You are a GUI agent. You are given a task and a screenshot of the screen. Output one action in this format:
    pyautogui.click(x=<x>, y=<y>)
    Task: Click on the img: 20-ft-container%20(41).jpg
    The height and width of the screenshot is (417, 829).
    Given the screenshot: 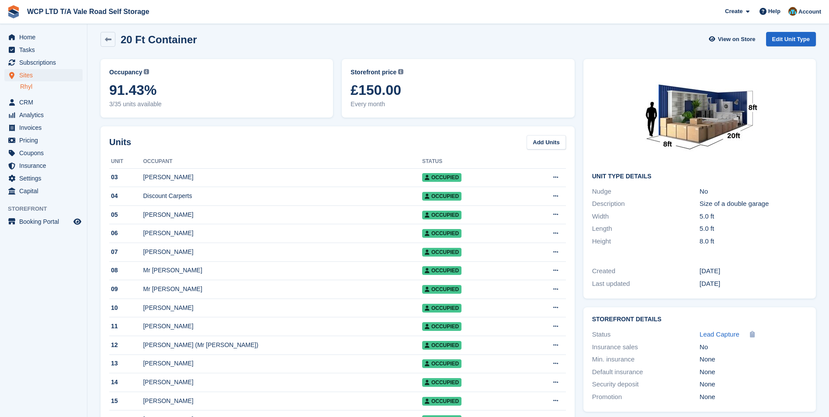 What is the action you would take?
    pyautogui.click(x=700, y=117)
    